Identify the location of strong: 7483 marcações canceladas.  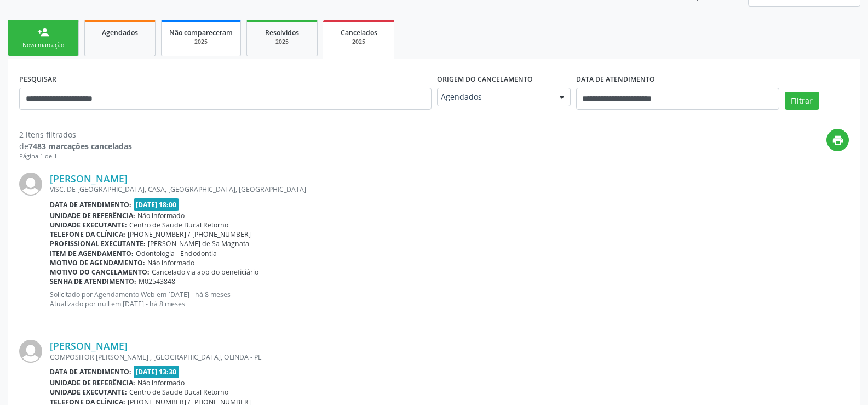
(80, 146).